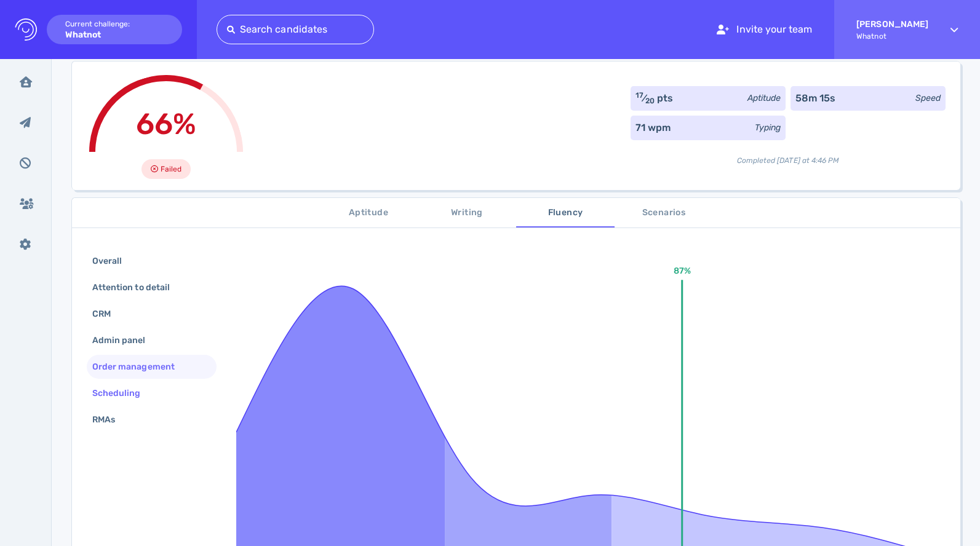  What do you see at coordinates (652, 128) in the screenshot?
I see `div: 71 wpm` at bounding box center [652, 128].